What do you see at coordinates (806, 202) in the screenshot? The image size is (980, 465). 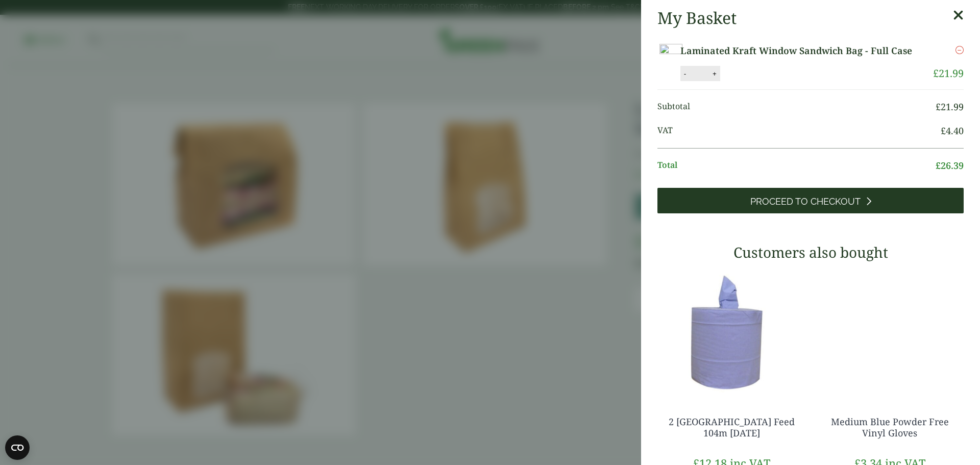 I see `span: Proceed to Checkout` at bounding box center [806, 202].